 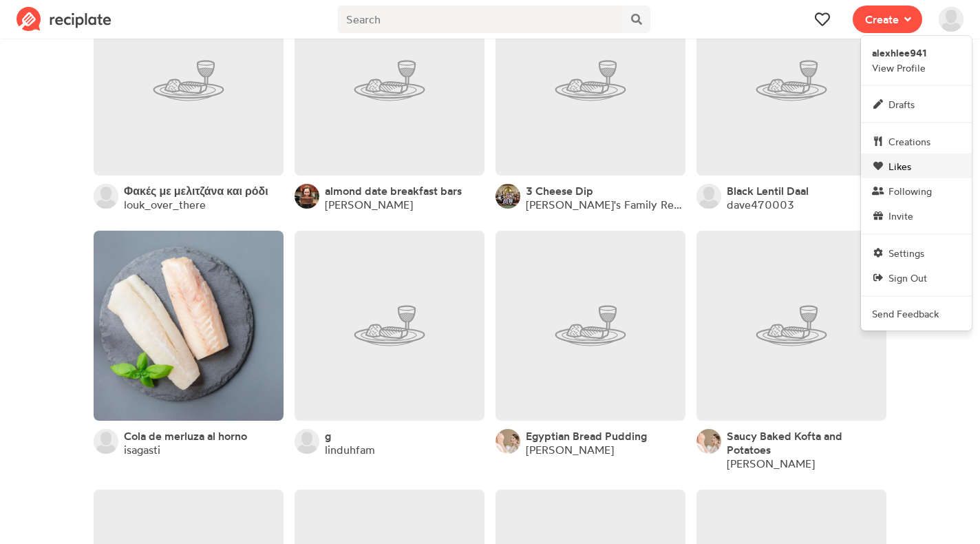 I want to click on a: Drafts, so click(x=917, y=104).